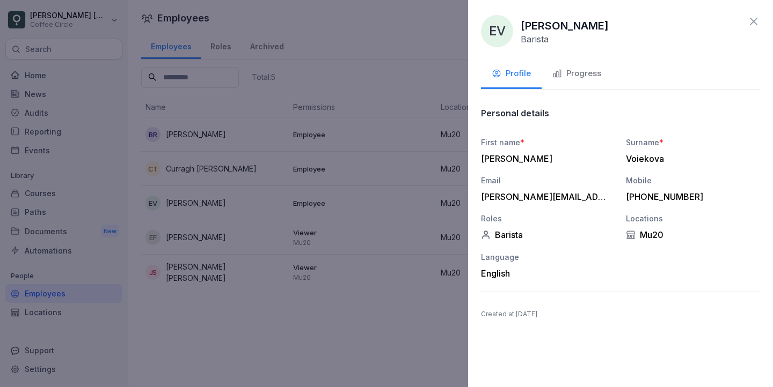  I want to click on div: Locations, so click(693, 218).